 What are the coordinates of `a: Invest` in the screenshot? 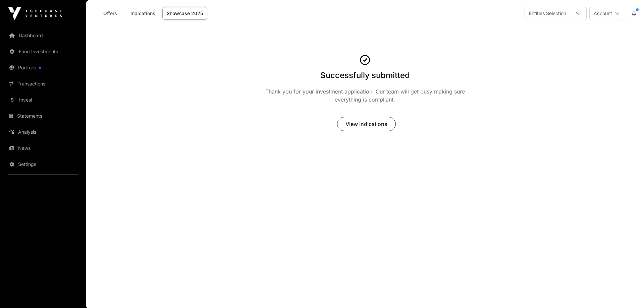 It's located at (43, 100).